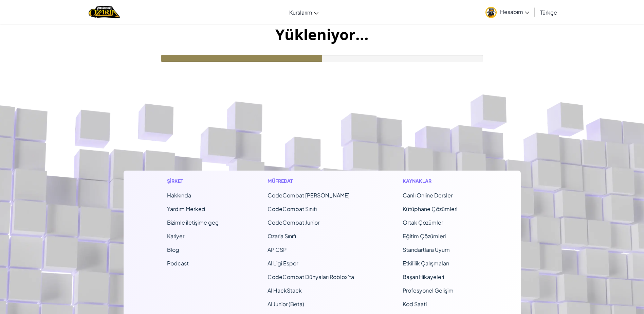 The height and width of the screenshot is (314, 644). Describe the element at coordinates (304, 12) in the screenshot. I see `a: Kurslarım` at that location.